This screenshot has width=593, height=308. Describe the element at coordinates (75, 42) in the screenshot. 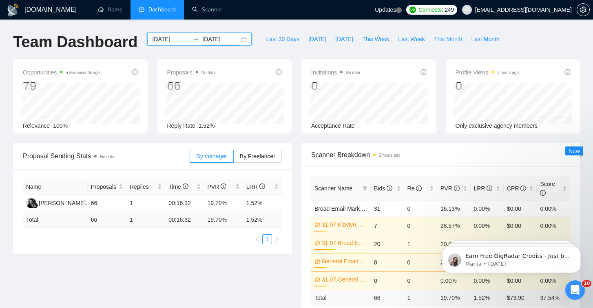

I see `h1: Team Dashboard` at that location.